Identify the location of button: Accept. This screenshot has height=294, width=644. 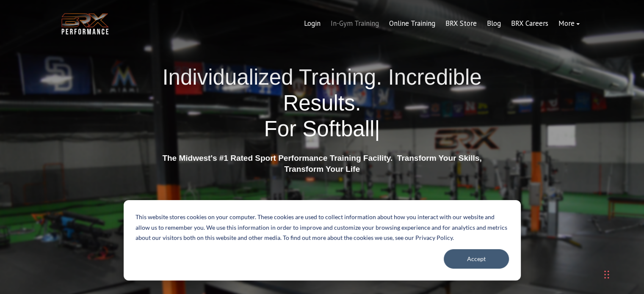
(476, 259).